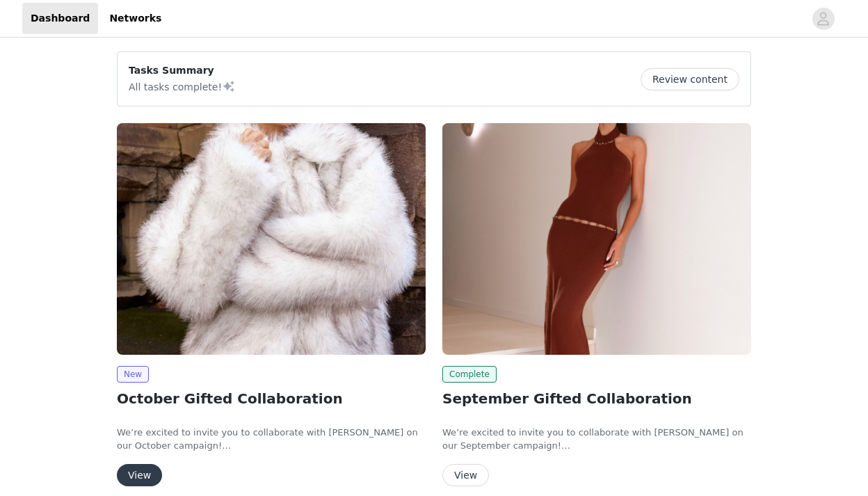 Image resolution: width=868 pixels, height=496 pixels. Describe the element at coordinates (597, 399) in the screenshot. I see `h2: September Gifted Collaboration` at that location.